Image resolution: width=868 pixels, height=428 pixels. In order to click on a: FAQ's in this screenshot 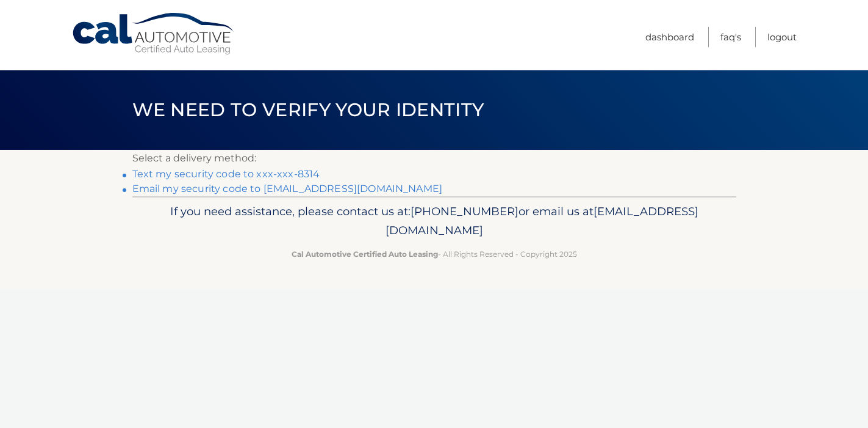, I will do `click(731, 37)`.